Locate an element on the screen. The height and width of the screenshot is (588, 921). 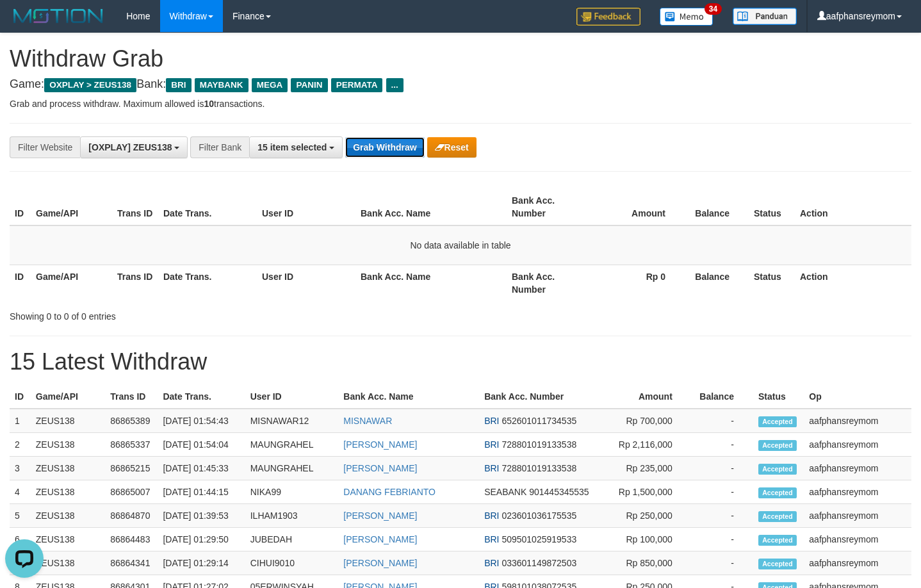
td: 1 is located at coordinates (20, 421).